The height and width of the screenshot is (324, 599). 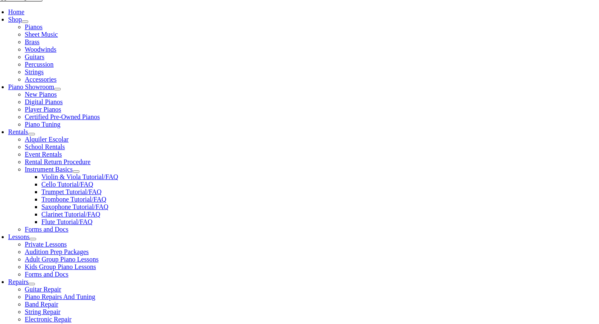 What do you see at coordinates (18, 131) in the screenshot?
I see `span: Rentals` at bounding box center [18, 131].